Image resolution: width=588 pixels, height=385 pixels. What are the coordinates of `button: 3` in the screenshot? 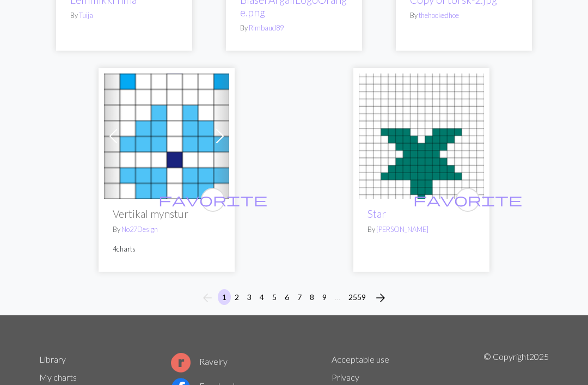 It's located at (250, 298).